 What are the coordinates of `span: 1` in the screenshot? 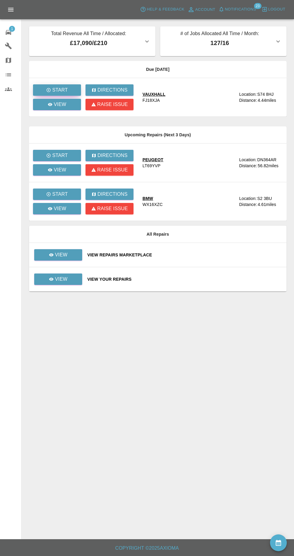 It's located at (12, 29).